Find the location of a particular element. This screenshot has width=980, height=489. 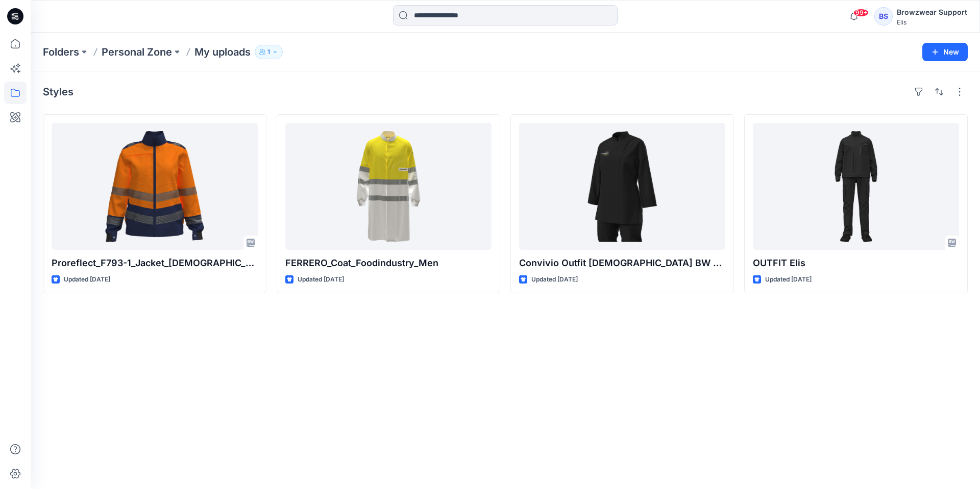

p: 1 is located at coordinates (268, 52).